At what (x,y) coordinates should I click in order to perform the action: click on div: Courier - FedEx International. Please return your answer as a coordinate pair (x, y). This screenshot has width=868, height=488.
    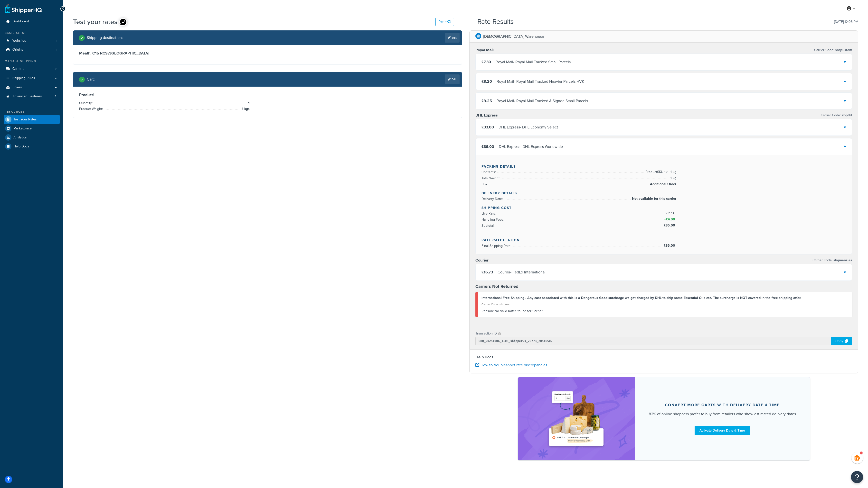
    Looking at the image, I should click on (522, 273).